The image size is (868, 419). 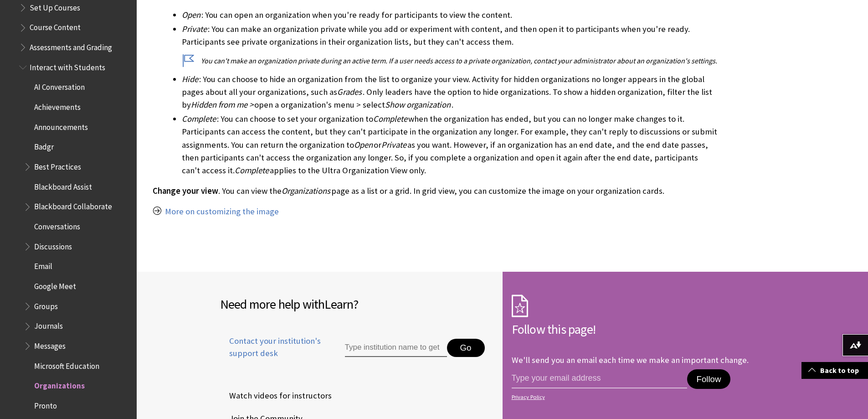 What do you see at coordinates (396, 348) in the screenshot?
I see `input: Type institution name to get support` at bounding box center [396, 348].